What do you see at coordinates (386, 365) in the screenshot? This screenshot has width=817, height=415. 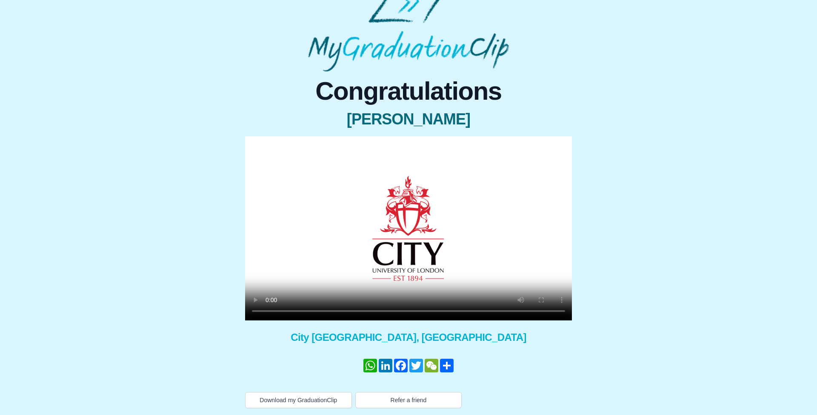 I see `a: LinkedIn` at bounding box center [386, 365].